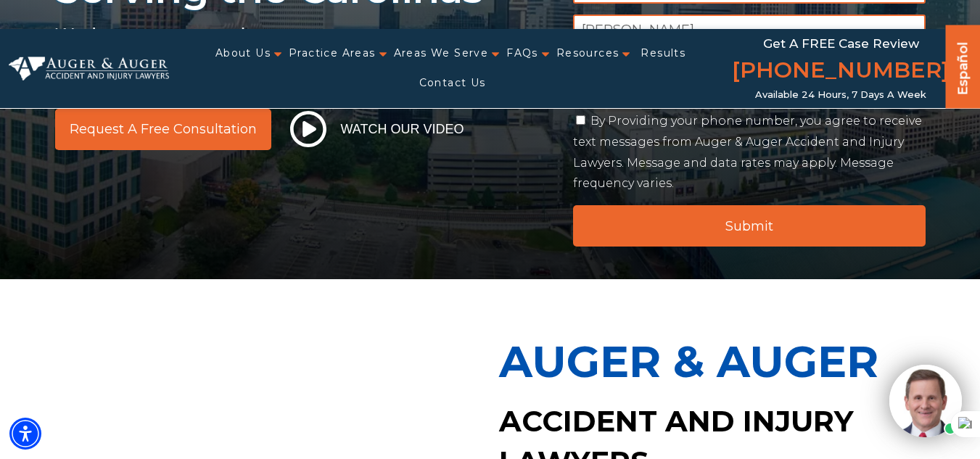 This screenshot has height=459, width=980. Describe the element at coordinates (841, 44) in the screenshot. I see `span: Get a FREE Case Review` at that location.